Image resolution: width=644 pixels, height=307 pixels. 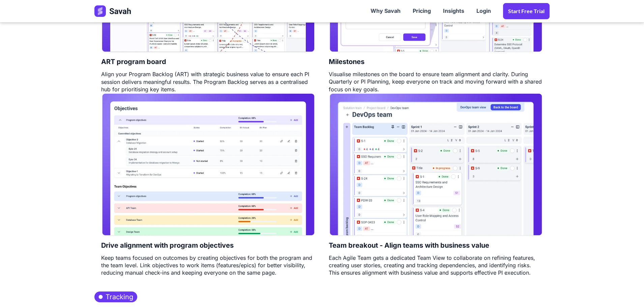 I want to click on a: Pricing, so click(x=422, y=11).